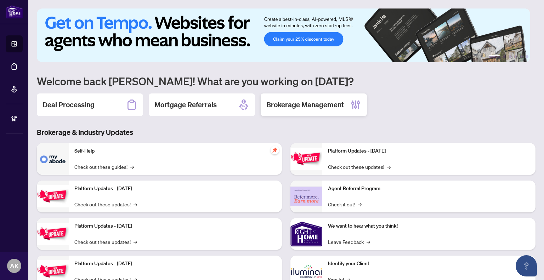 This screenshot has height=280, width=544. I want to click on p: Self-Help, so click(175, 151).